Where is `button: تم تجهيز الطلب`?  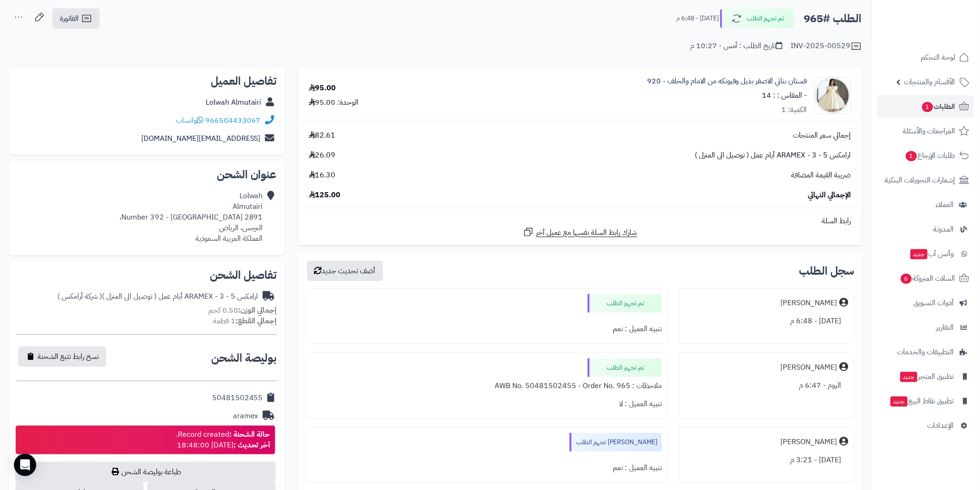 button: تم تجهيز الطلب is located at coordinates (757, 19).